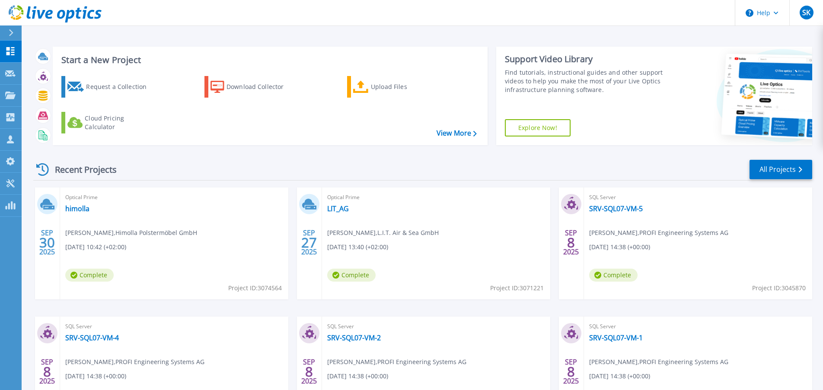 The image size is (823, 390). Describe the element at coordinates (781, 169) in the screenshot. I see `a: All Projects` at that location.